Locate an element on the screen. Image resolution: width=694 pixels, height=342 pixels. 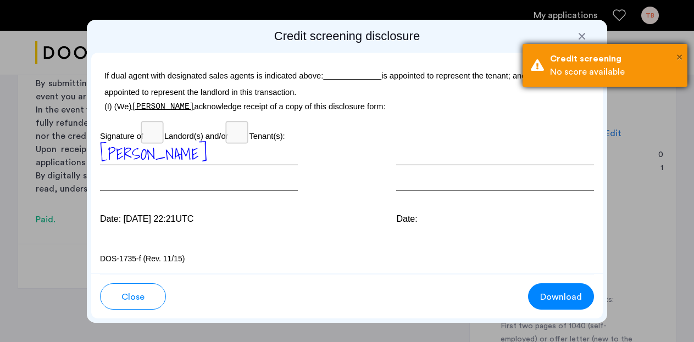
p: (I) (We) acknowledge receipt of a copy of this disclosure form: is located at coordinates (347, 107).